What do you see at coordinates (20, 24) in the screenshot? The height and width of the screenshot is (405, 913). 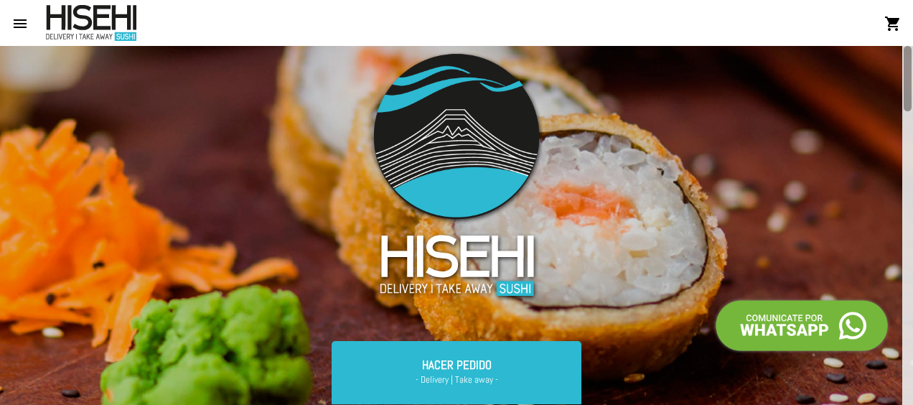 I see `mat-icon: menu` at bounding box center [20, 24].